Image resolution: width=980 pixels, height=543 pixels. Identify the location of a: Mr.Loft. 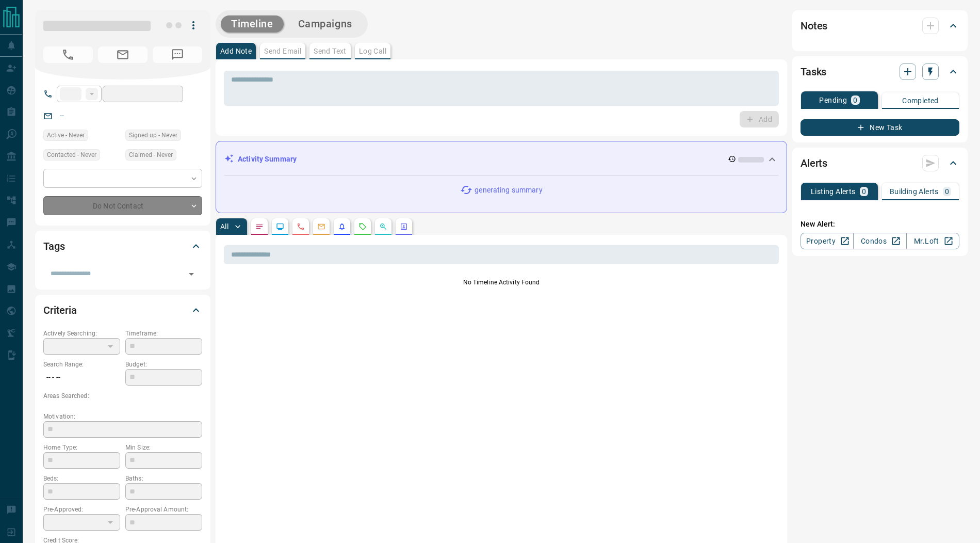
(933, 241).